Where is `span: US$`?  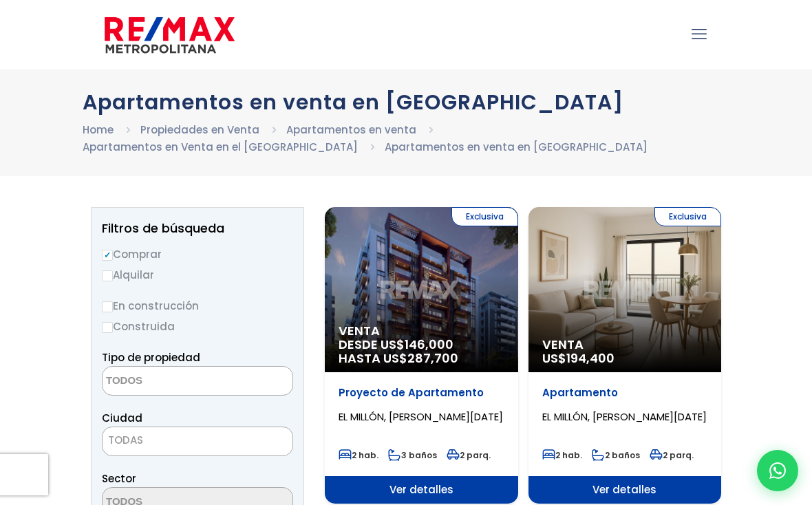
span: US$ is located at coordinates (578, 358).